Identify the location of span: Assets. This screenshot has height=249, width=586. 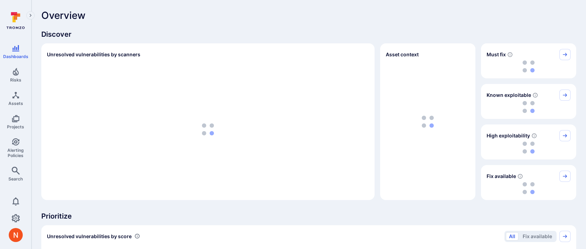
(16, 103).